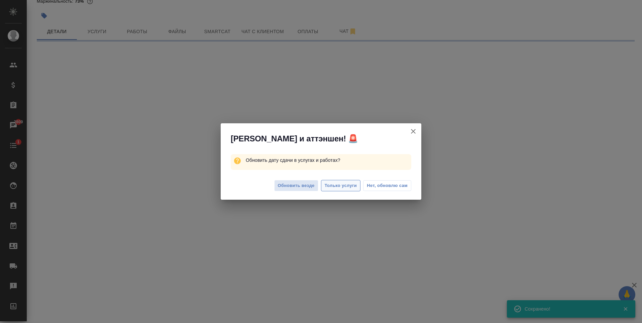 This screenshot has width=642, height=323. What do you see at coordinates (387, 185) in the screenshot?
I see `span: Нет, обновлю сам` at bounding box center [387, 185].